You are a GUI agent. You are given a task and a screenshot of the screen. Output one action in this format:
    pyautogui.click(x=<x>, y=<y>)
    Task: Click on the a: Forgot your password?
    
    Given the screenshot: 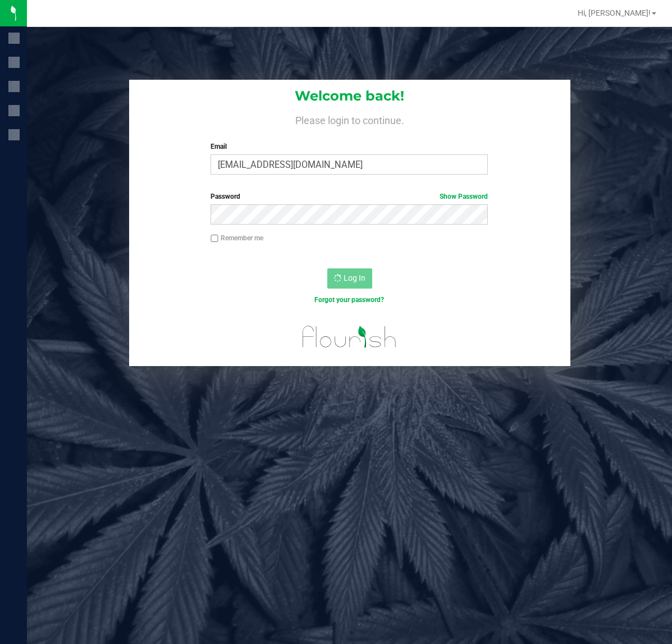 What is the action you would take?
    pyautogui.click(x=349, y=300)
    